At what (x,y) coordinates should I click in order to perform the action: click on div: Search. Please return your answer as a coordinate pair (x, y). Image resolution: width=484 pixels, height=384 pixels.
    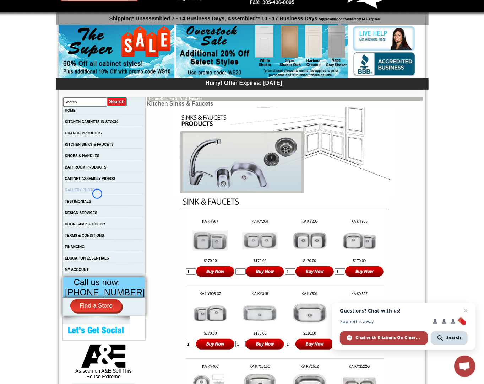
    Looking at the image, I should click on (449, 338).